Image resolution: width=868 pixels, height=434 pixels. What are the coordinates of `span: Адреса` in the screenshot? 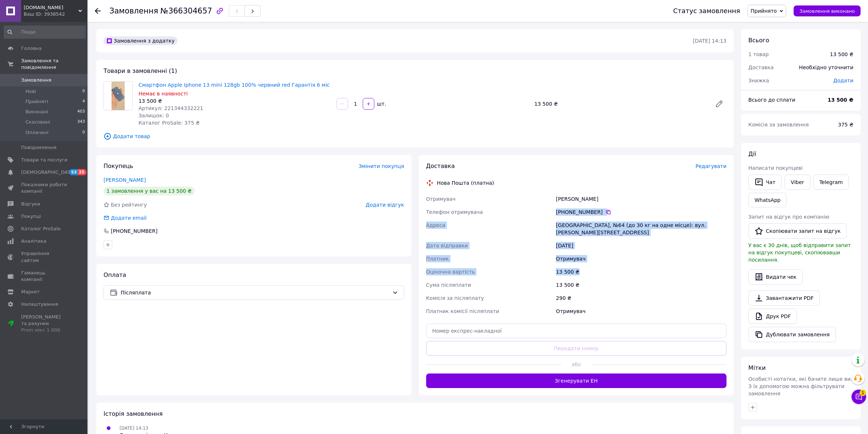 It's located at (435, 226).